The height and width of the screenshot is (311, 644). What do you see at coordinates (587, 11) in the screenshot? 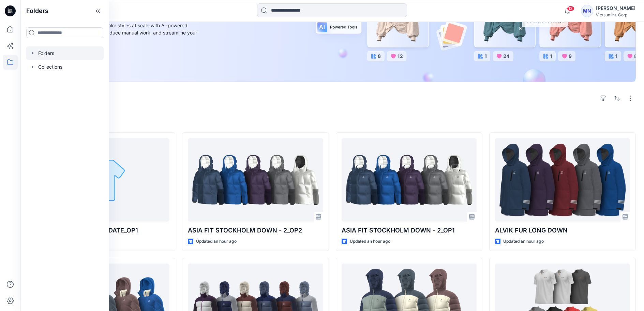
I see `div: MN` at bounding box center [587, 11].